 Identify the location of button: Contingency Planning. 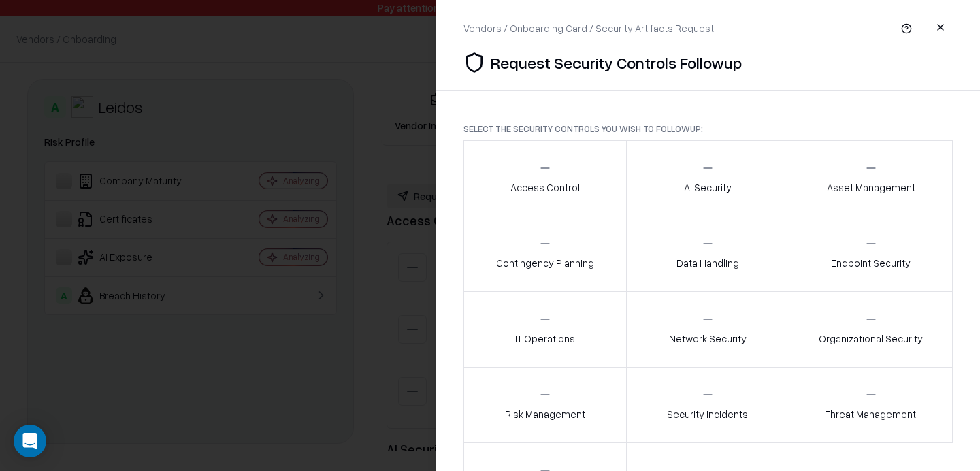
(545, 254).